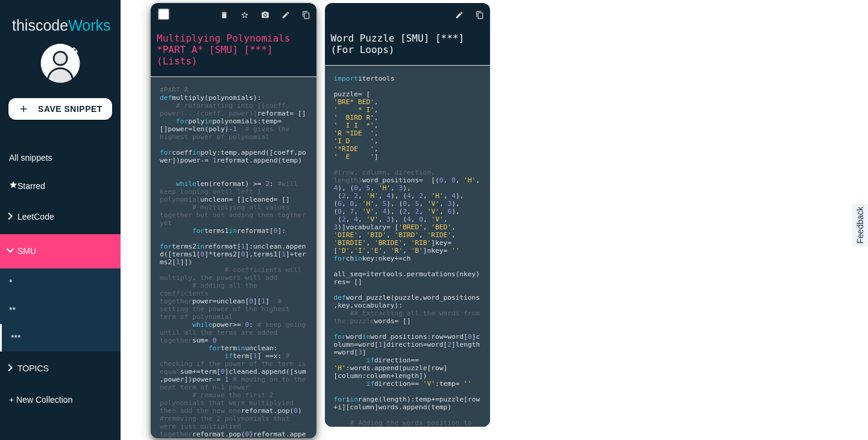 This screenshot has width=868, height=440. Describe the element at coordinates (89, 25) in the screenshot. I see `span: Works` at that location.